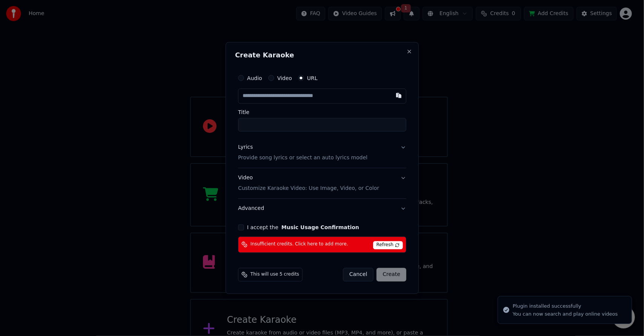 The width and height of the screenshot is (644, 336). I want to click on h2: Create Karaoke, so click(322, 55).